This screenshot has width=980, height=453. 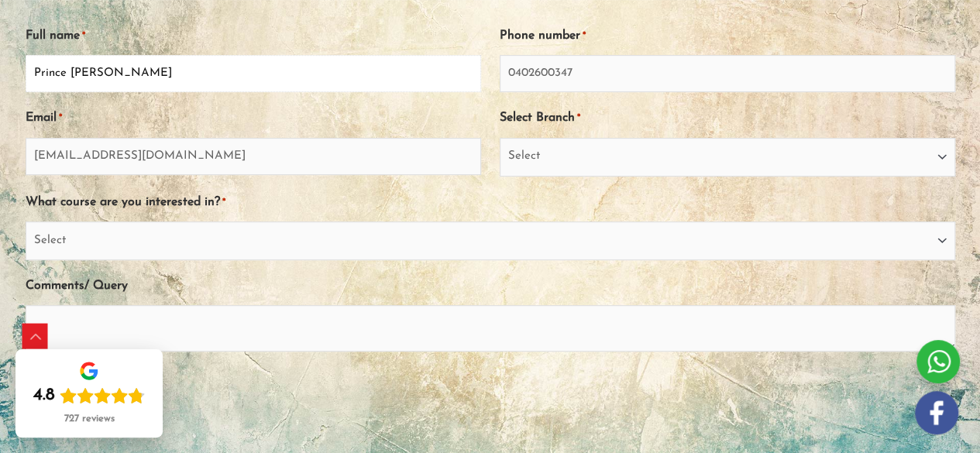 I want to click on label: Phone number, so click(x=542, y=35).